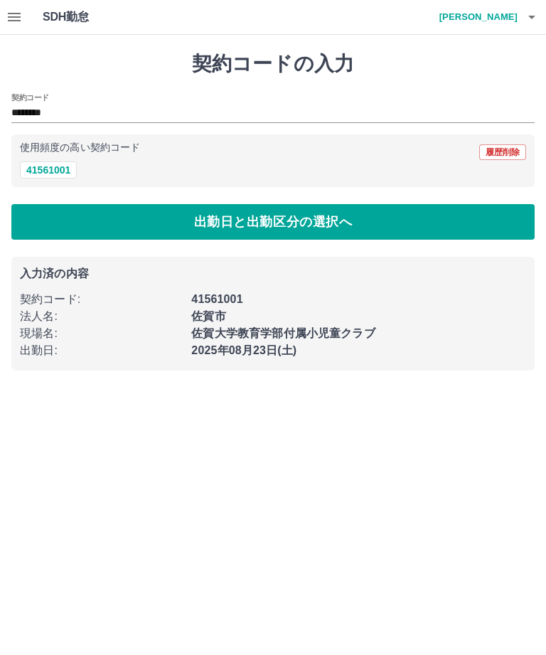 The height and width of the screenshot is (655, 546). What do you see at coordinates (273, 274) in the screenshot?
I see `p: 入力済の内容` at bounding box center [273, 274].